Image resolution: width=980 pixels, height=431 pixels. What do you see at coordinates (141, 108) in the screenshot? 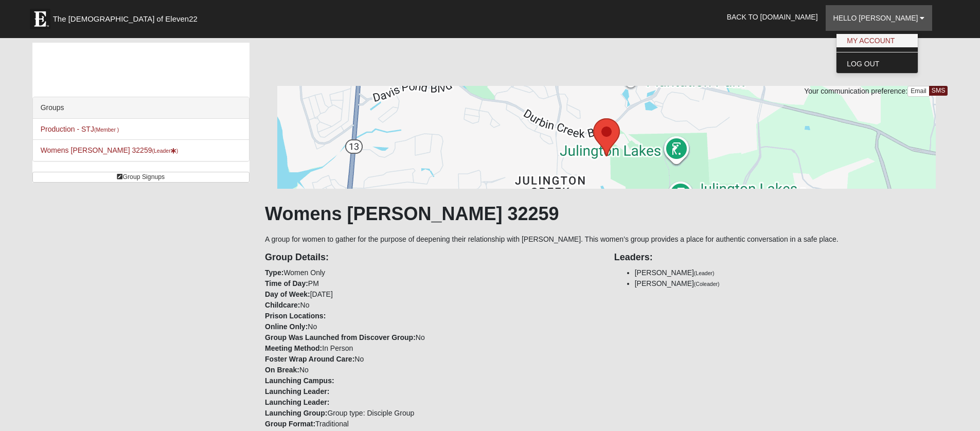
I see `div: Groups` at bounding box center [141, 108].